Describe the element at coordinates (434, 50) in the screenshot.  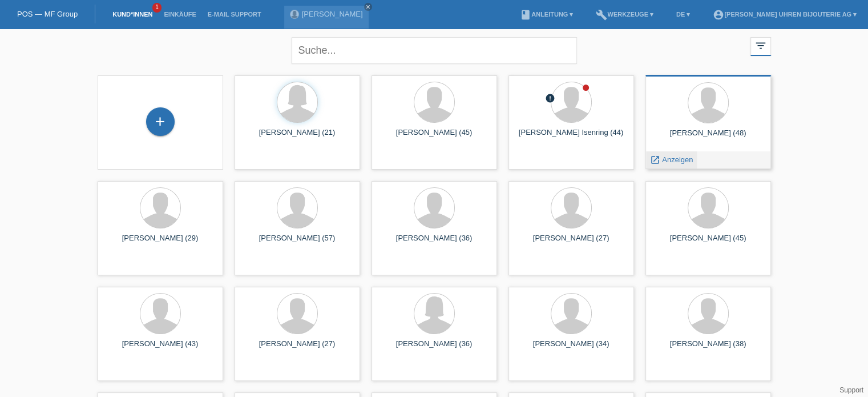
I see `input: Suche...` at that location.